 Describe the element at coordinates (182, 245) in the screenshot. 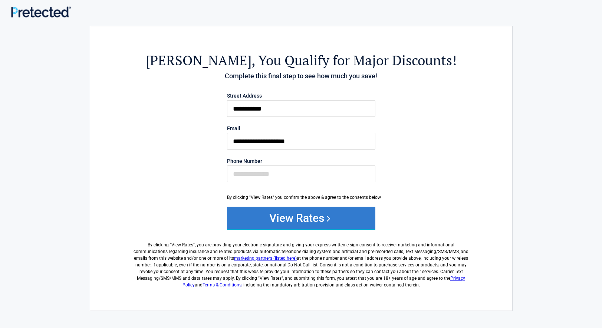

I see `span: View Rates` at that location.